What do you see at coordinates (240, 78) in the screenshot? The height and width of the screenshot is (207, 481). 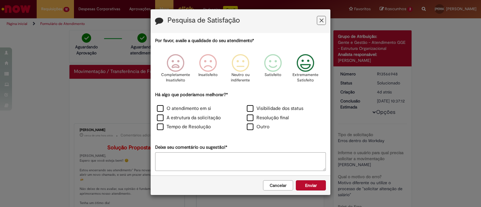 I see `p: Neutro ou indiferente` at bounding box center [240, 78].